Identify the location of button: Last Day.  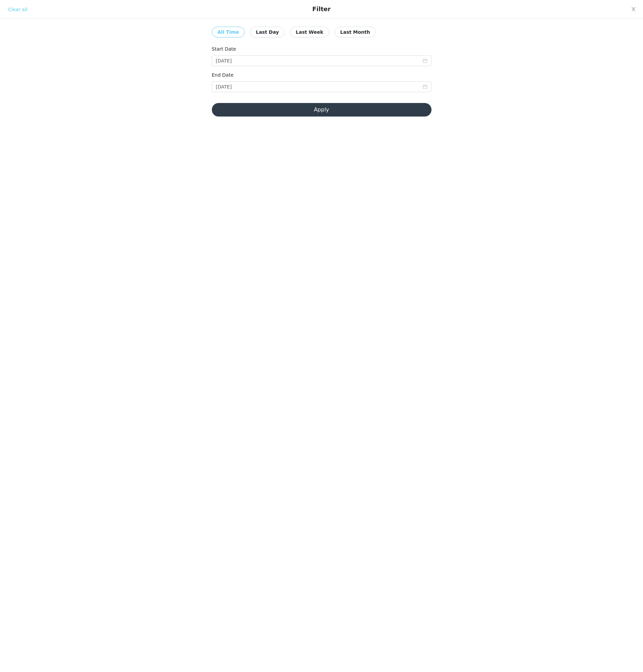
(267, 32).